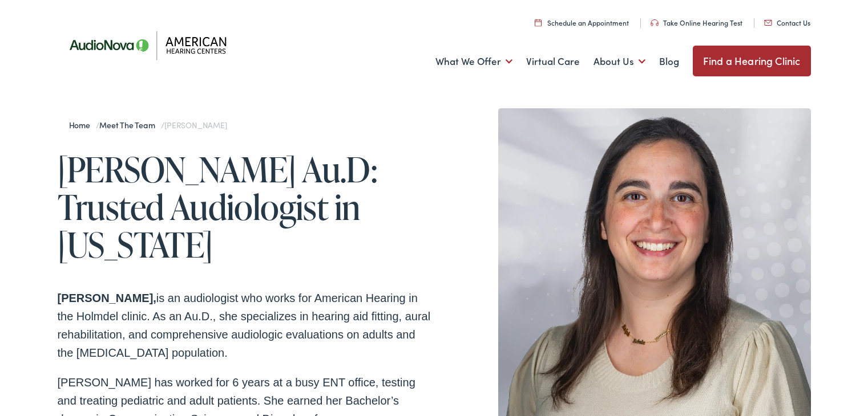  Describe the element at coordinates (752, 61) in the screenshot. I see `a: Find a Hearing Clinic` at that location.